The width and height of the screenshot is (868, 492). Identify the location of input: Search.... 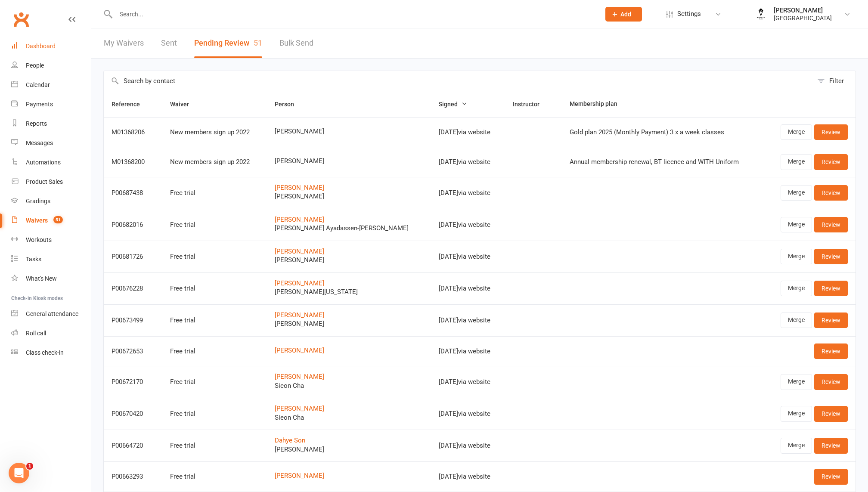
(354, 14).